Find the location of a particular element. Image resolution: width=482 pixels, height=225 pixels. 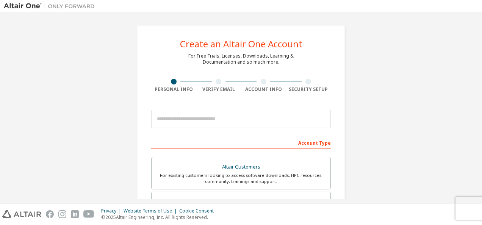

div: Account Type is located at coordinates (241, 142).